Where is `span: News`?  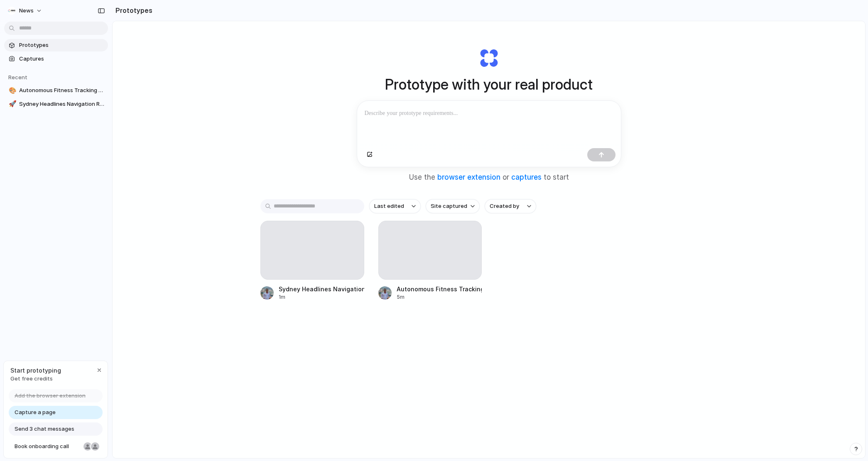 span: News is located at coordinates (26, 11).